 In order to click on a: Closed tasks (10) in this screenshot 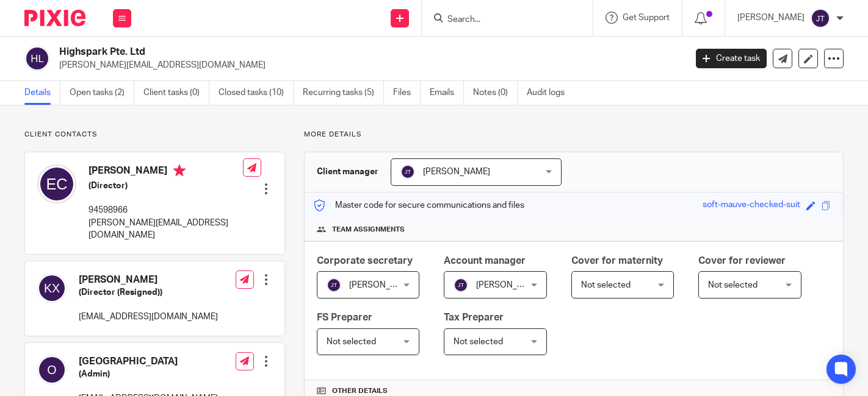, I will do `click(255, 93)`.